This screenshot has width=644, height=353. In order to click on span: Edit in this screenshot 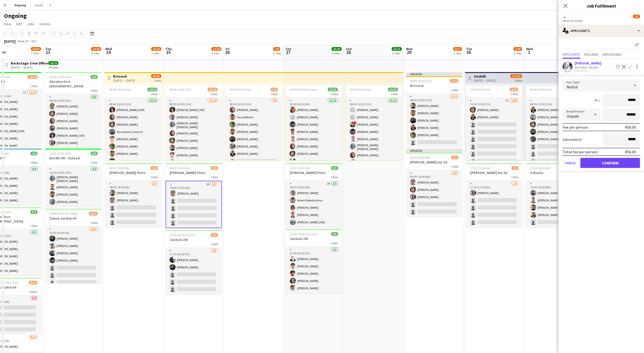, I will do `click(19, 24)`.